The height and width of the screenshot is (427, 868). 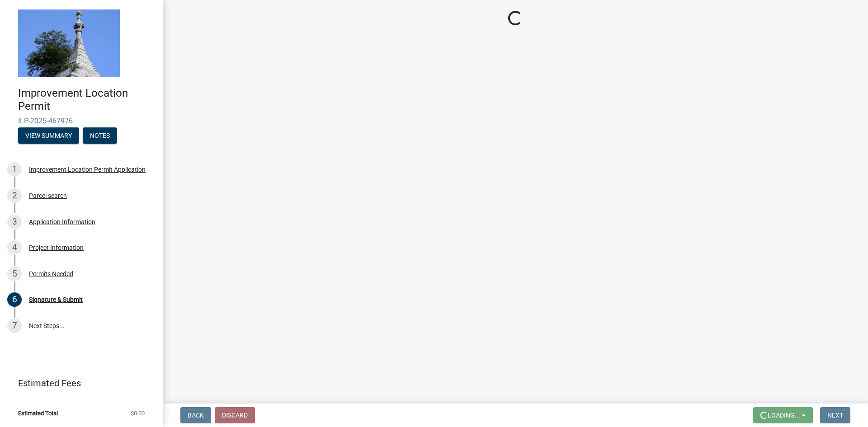 I want to click on div: Project Information, so click(x=56, y=248).